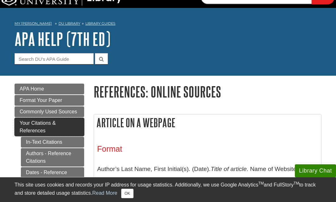 Image resolution: width=336 pixels, height=202 pixels. I want to click on a: Authors - Reference Citations, so click(53, 157).